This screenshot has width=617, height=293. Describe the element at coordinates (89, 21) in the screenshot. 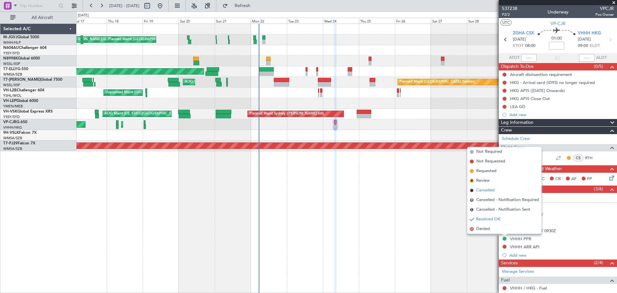

I see `div: Wed 17` at that location.